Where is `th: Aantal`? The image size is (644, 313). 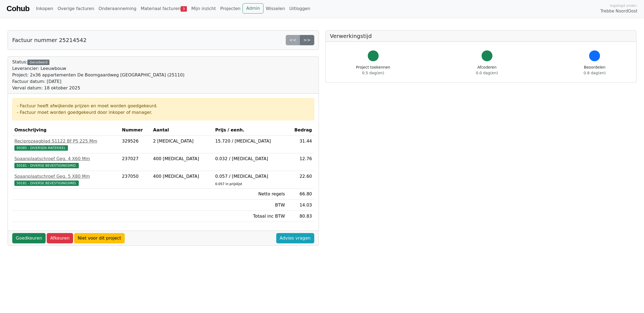
th: Aantal is located at coordinates (182, 130).